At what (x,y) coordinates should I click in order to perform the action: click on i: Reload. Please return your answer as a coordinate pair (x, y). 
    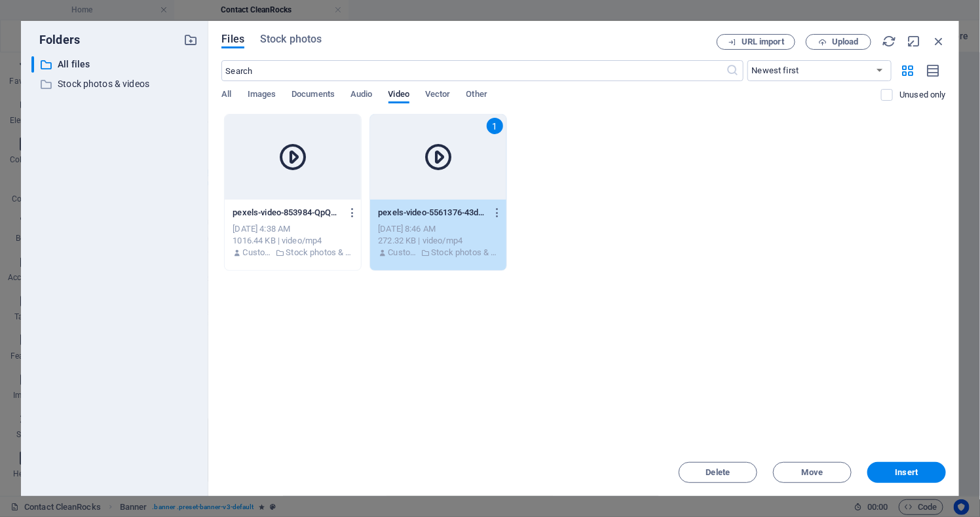
    Looking at the image, I should click on (889, 41).